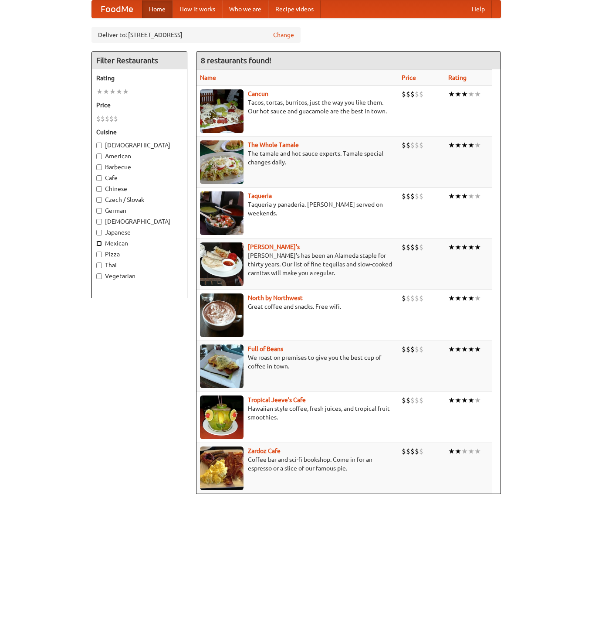 The image size is (592, 617). I want to click on img: north.jpg, so click(222, 315).